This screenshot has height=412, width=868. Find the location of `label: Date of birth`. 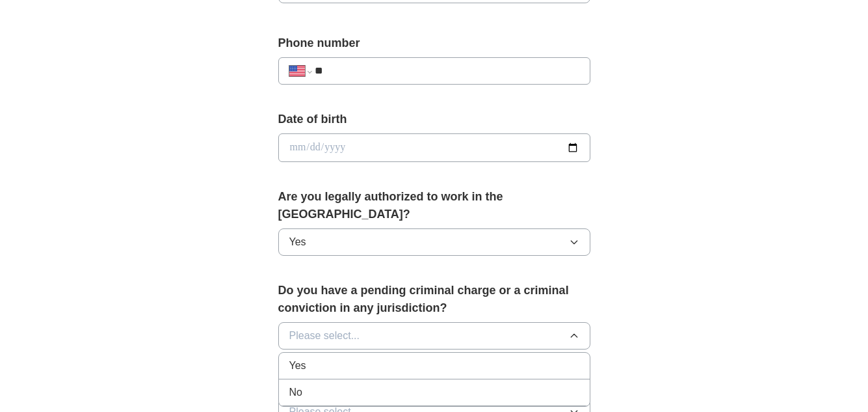

label: Date of birth is located at coordinates (434, 119).